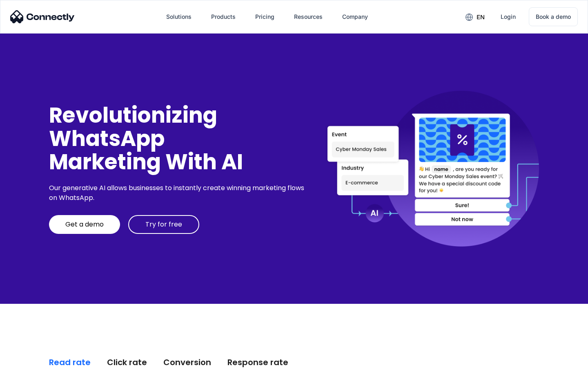  I want to click on a: Get a demo, so click(85, 225).